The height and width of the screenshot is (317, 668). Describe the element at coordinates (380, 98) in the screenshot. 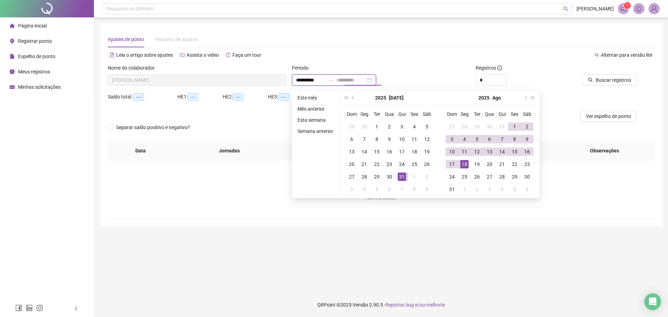

I see `button: year panel` at that location.